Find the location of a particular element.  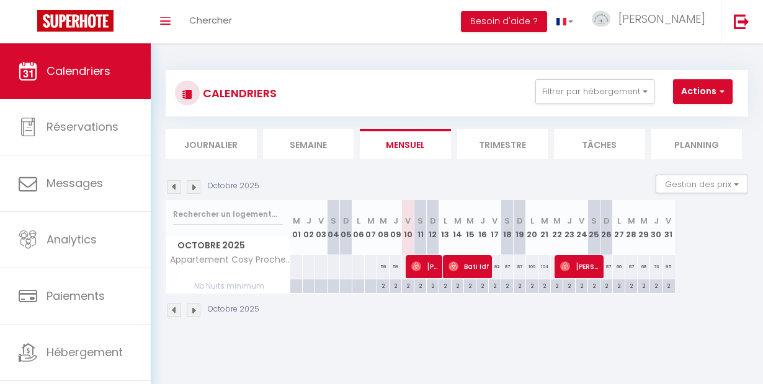

th: 16 is located at coordinates (482, 228).